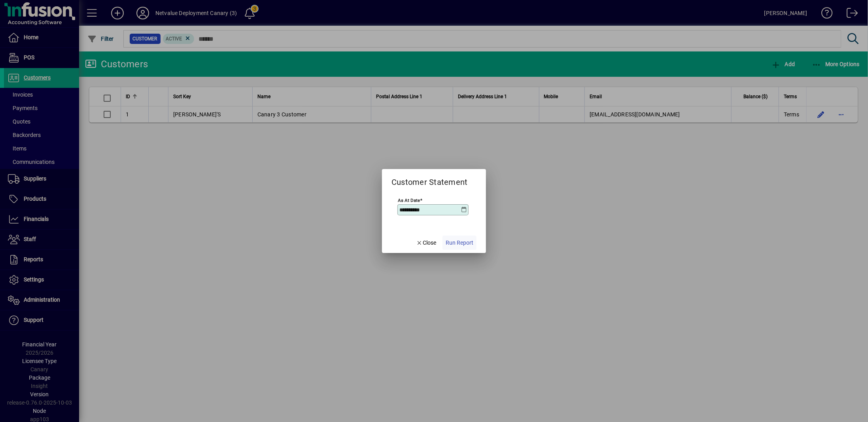  Describe the element at coordinates (460, 243) in the screenshot. I see `button: Run Report` at that location.